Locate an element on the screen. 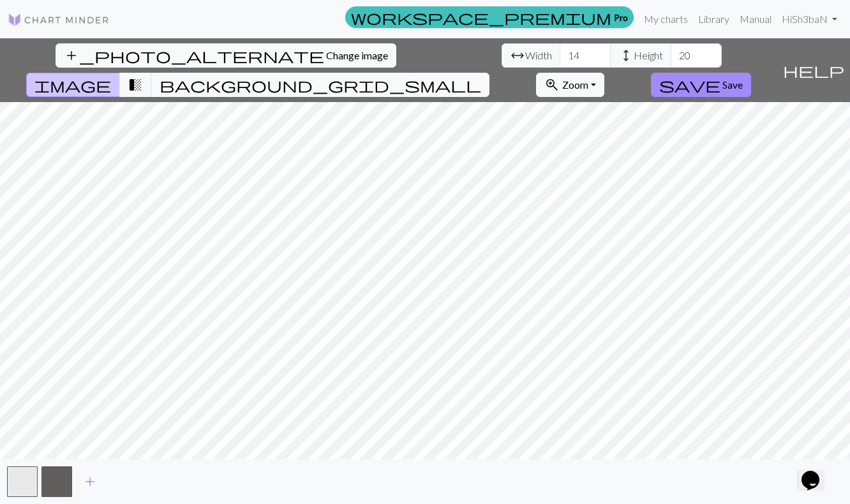 The image size is (850, 504). button: Save is located at coordinates (701, 85).